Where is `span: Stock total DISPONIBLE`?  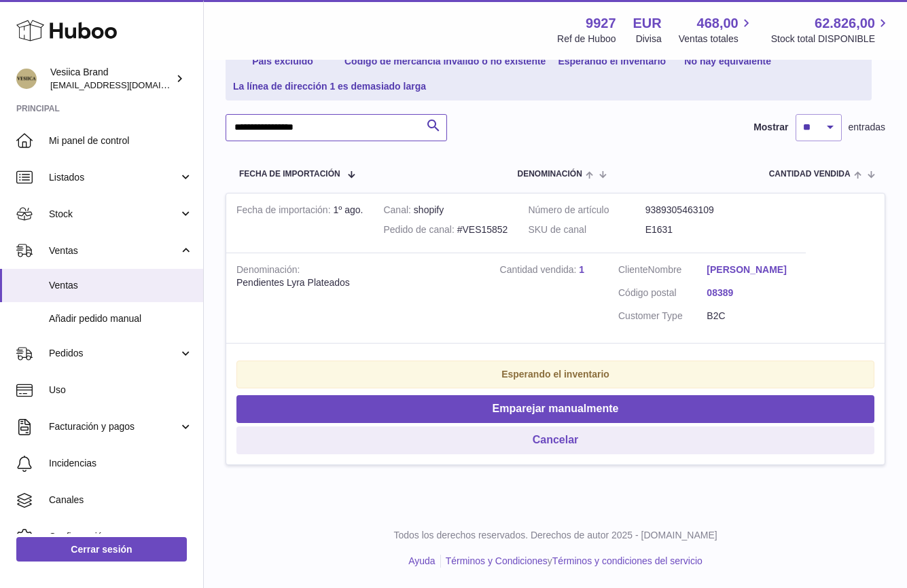 span: Stock total DISPONIBLE is located at coordinates (831, 38).